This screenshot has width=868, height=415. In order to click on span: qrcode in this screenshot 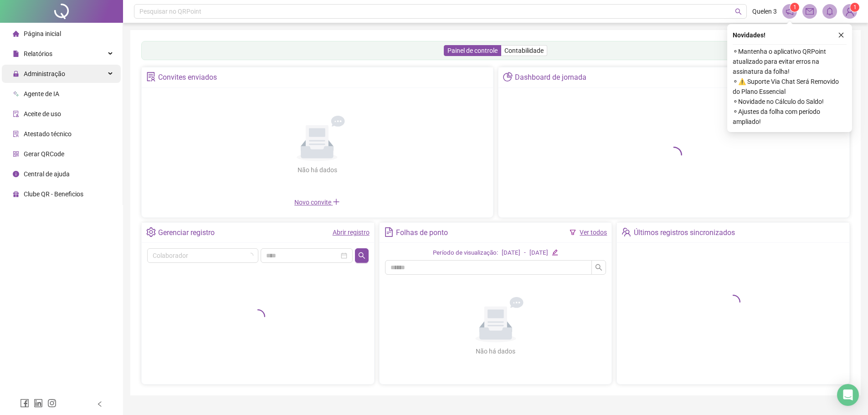, I will do `click(16, 154)`.